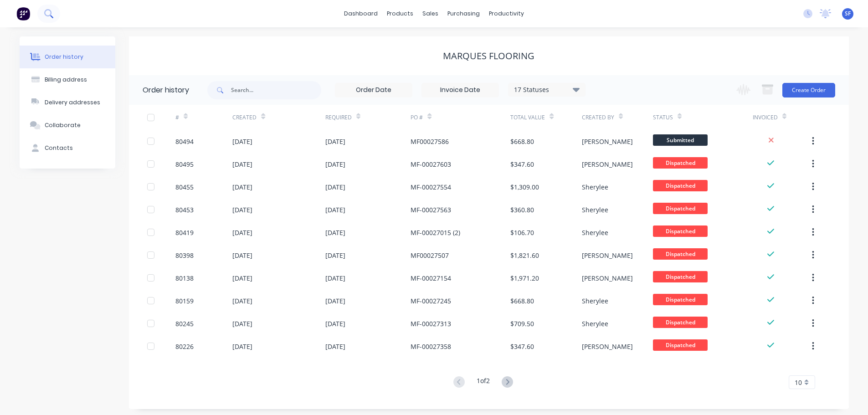 The image size is (868, 415). What do you see at coordinates (400, 14) in the screenshot?
I see `div: products` at bounding box center [400, 14].